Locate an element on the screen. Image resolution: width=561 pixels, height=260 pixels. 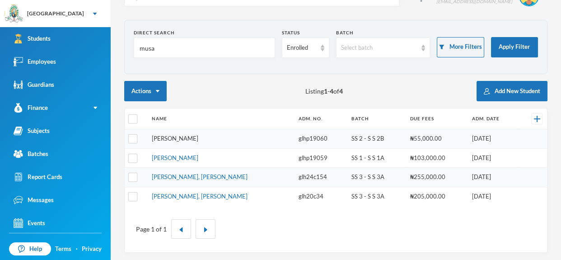
div: Subjects is located at coordinates (32, 131).